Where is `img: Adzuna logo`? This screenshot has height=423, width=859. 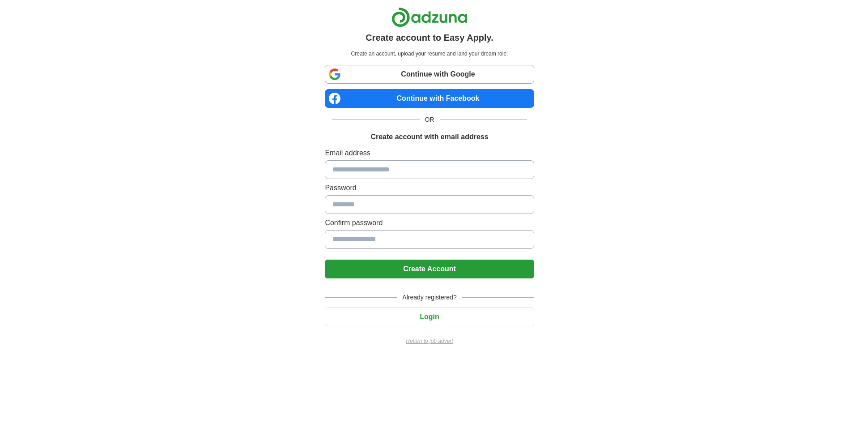 img: Adzuna logo is located at coordinates (429, 17).